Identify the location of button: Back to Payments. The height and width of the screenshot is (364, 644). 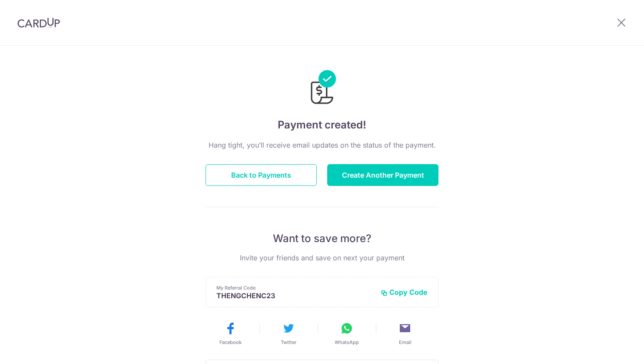
(261, 175).